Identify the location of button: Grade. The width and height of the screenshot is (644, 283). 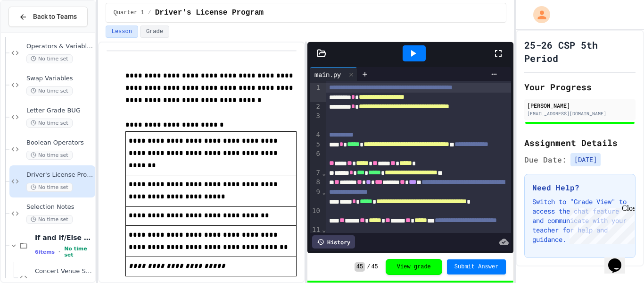
(155, 31).